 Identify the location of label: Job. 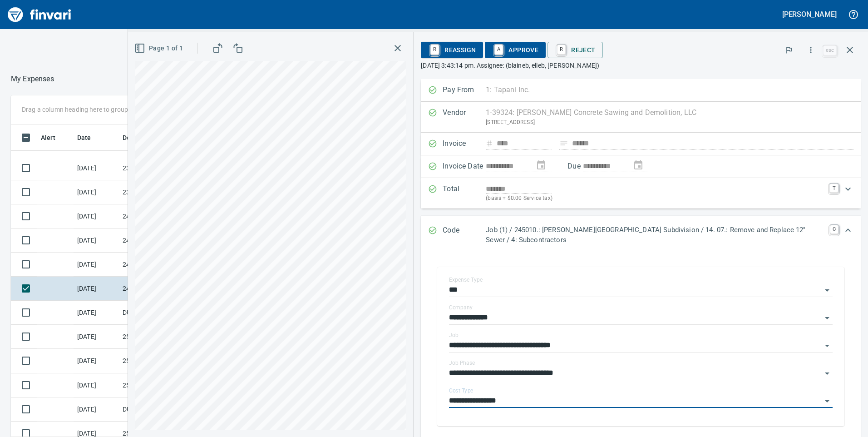
(453, 335).